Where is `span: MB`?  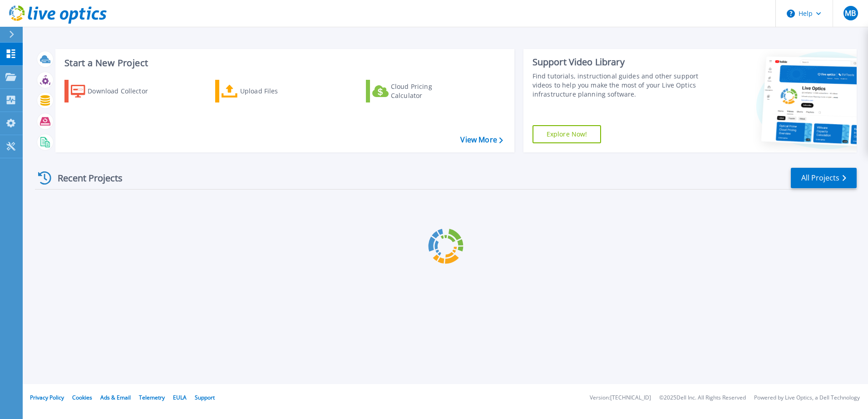
span: MB is located at coordinates (850, 13).